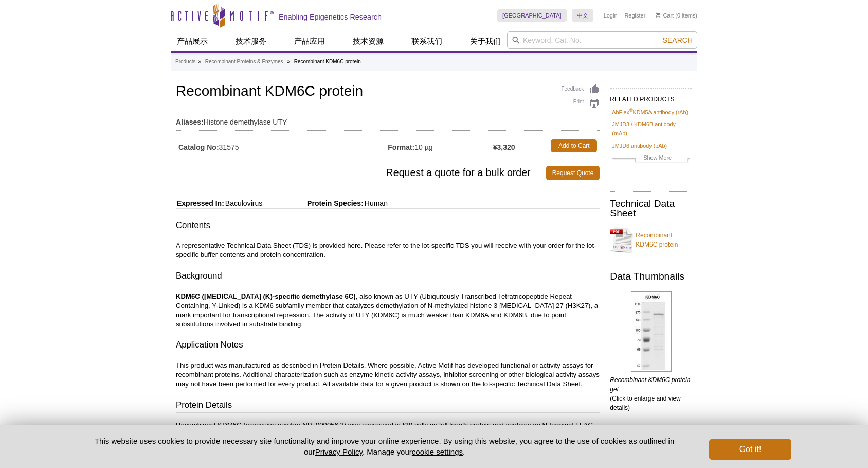 The image size is (868, 468). What do you see at coordinates (388, 375) in the screenshot?
I see `p: This product was manufactured as described in Protein Details. Where possible, Active Motif has d...` at bounding box center [388, 375].